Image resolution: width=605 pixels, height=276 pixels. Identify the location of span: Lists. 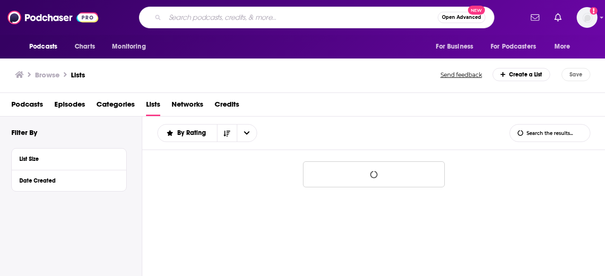
(153, 106).